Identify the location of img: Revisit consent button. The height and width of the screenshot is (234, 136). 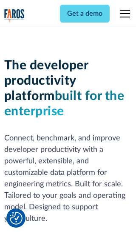
(16, 218).